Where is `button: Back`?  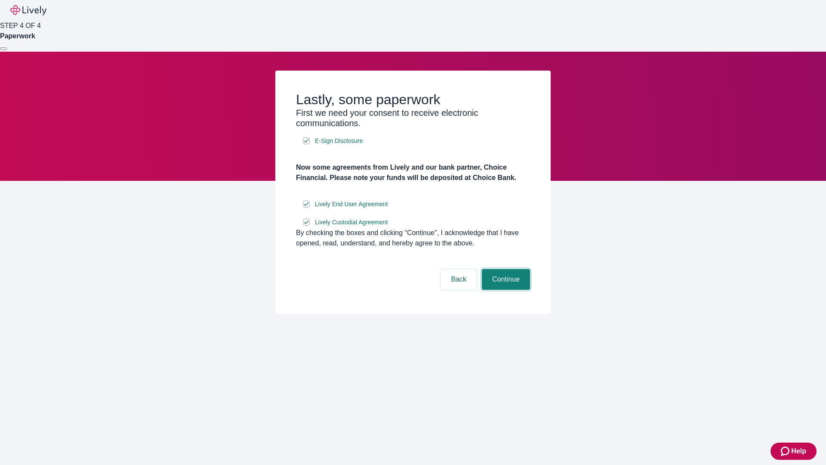 button: Back is located at coordinates (459, 279).